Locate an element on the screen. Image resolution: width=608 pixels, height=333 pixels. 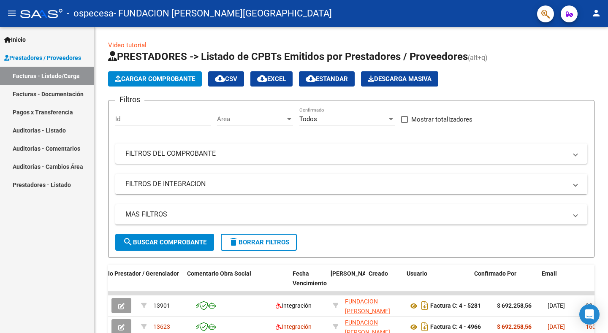
datatable-header-cell: Comentario Obra Social is located at coordinates (237, 283).